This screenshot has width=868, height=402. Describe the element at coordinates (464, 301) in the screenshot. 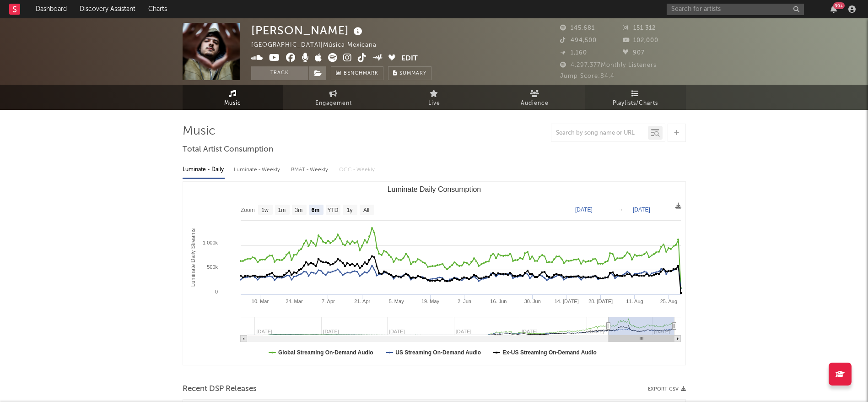

I see `text: 2. Jun` at that location.